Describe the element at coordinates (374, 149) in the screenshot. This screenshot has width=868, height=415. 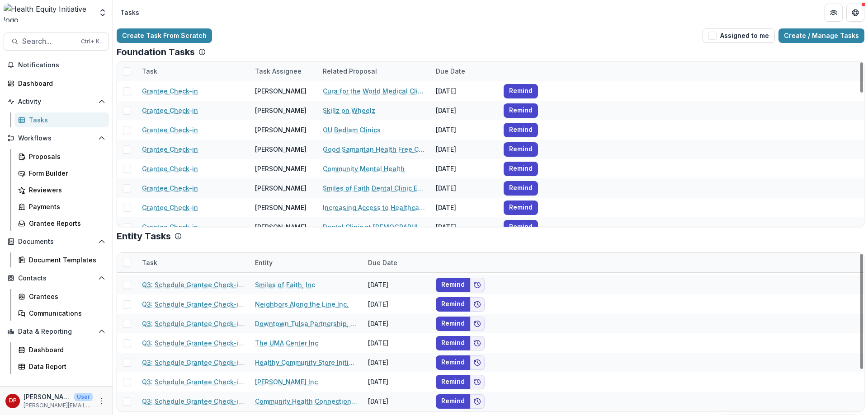
I see `a: Good Samaritan Health Free Clinic 2025` at that location.